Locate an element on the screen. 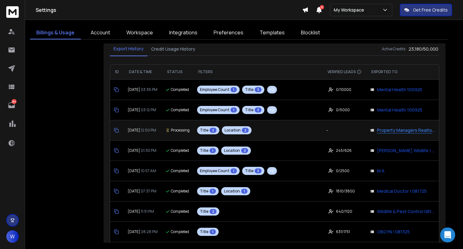 Image resolution: width=463 pixels, height=249 pixels. a: Blocklist is located at coordinates (310, 33).